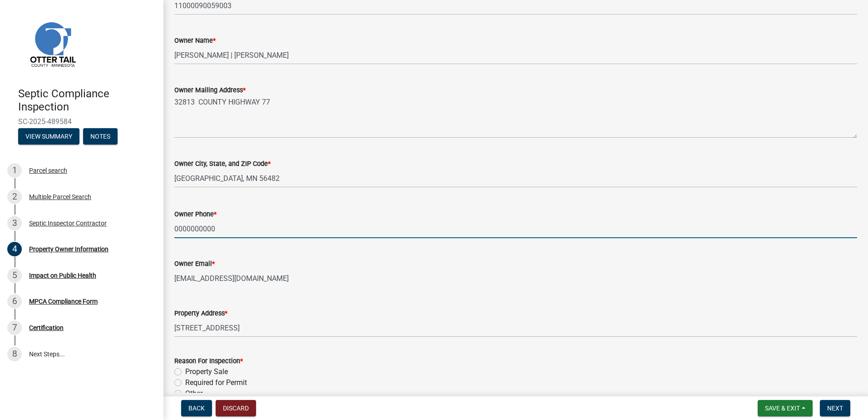 The width and height of the screenshot is (868, 420). Describe the element at coordinates (222, 164) in the screenshot. I see `label: Owner City, State, and ZIP Code` at that location.